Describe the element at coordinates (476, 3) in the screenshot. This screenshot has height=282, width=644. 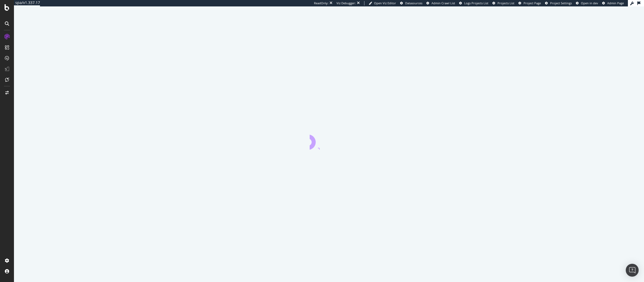
I see `span: Logs Projects List` at that location.